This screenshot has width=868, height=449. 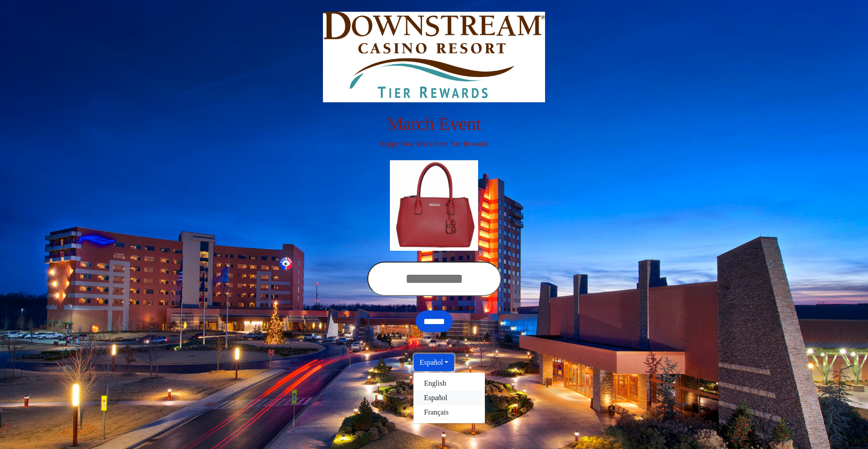 I want to click on img: Logo, so click(x=434, y=57).